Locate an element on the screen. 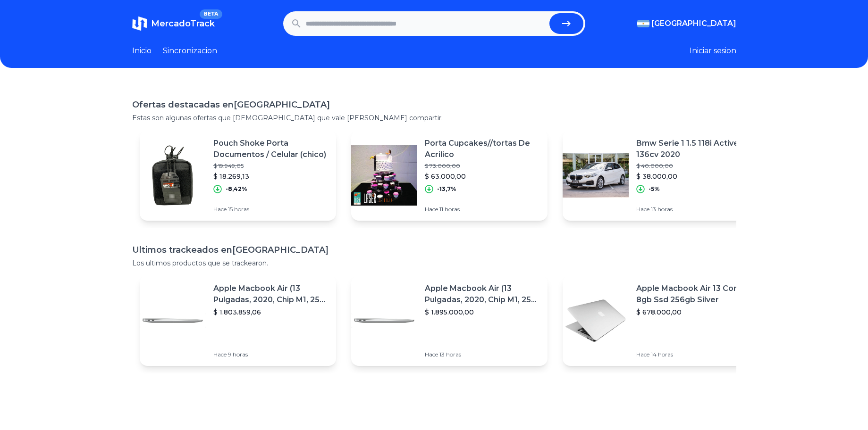  a: MercadoTrackBETA is located at coordinates (173, 24).